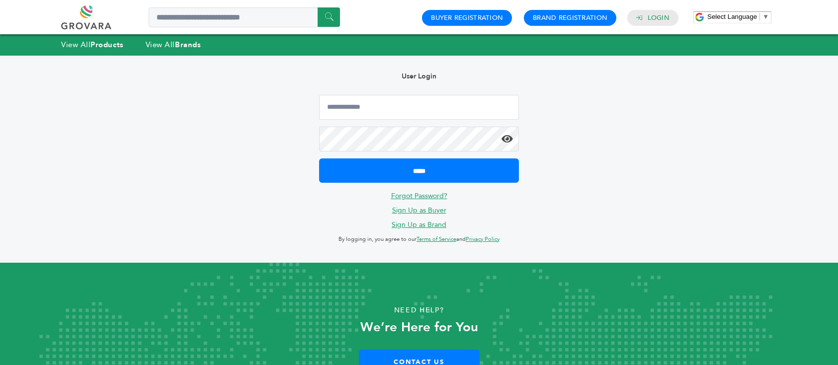 Image resolution: width=838 pixels, height=365 pixels. What do you see at coordinates (418, 310) in the screenshot?
I see `p: Need Help?` at bounding box center [418, 310].